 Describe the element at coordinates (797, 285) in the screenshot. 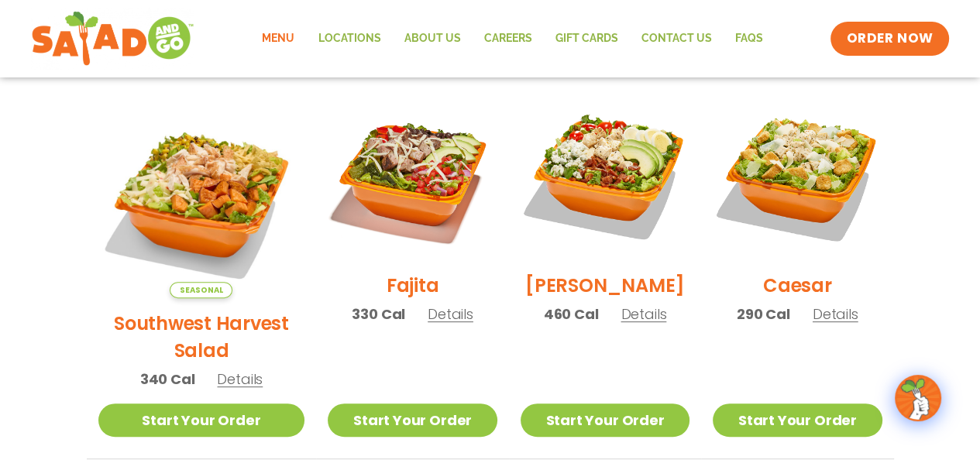

I see `h2: Caesar` at that location.